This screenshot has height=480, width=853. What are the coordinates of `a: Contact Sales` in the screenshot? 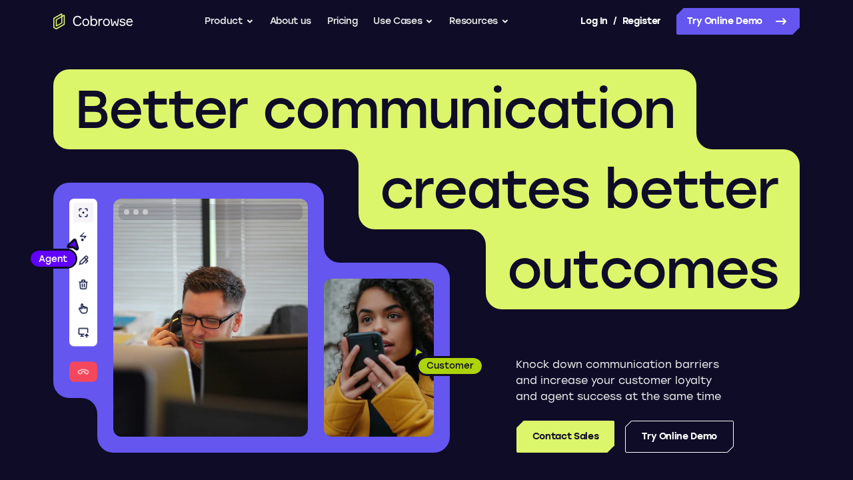 It's located at (565, 436).